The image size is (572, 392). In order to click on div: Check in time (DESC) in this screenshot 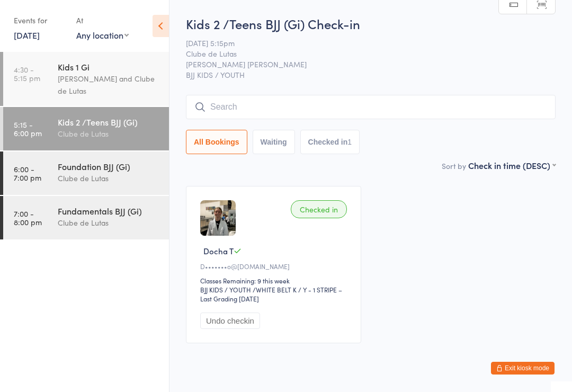, I will do `click(512, 165)`.